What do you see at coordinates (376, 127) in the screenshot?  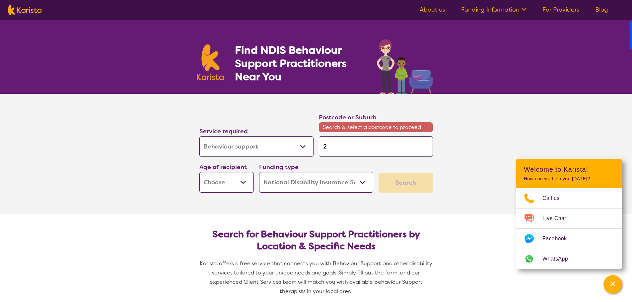 I see `span: Search & select a postcode to proceed` at bounding box center [376, 127].